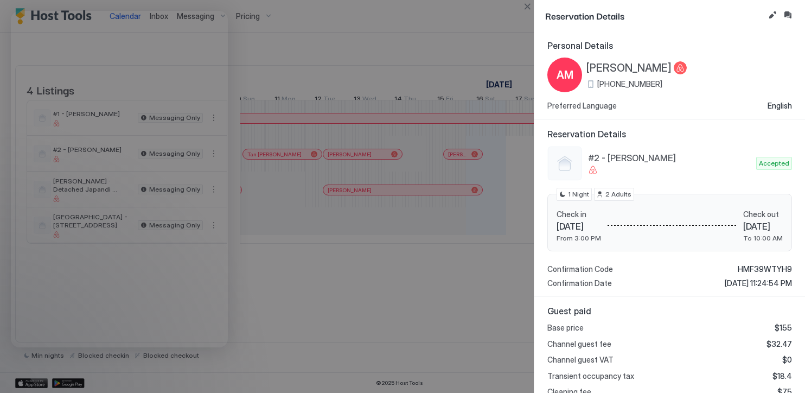  Describe the element at coordinates (591, 376) in the screenshot. I see `span: Transient occupancy tax` at that location.